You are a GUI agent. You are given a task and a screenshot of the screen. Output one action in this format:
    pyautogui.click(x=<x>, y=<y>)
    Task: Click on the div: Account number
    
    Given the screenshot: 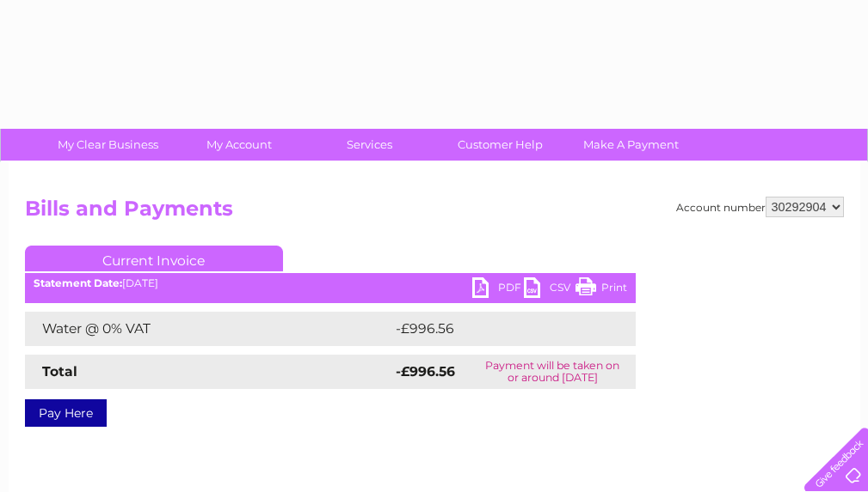 What is the action you would take?
    pyautogui.click(x=759, y=207)
    